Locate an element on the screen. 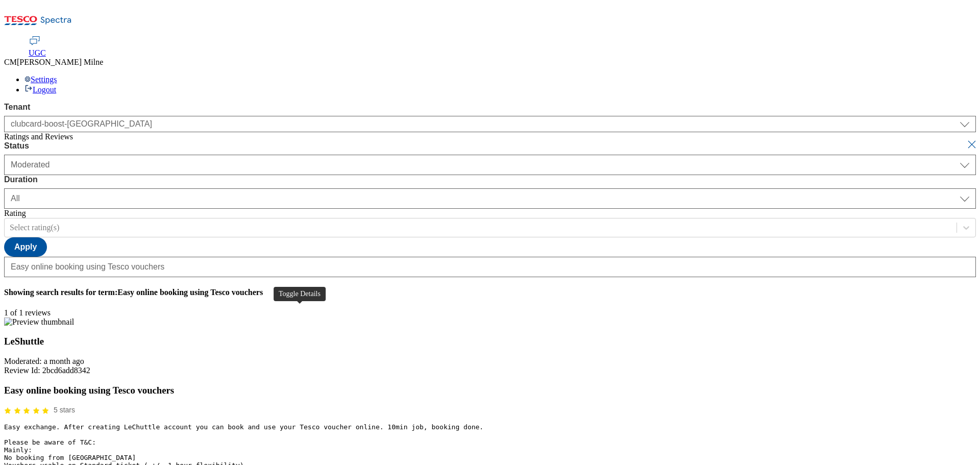 Image resolution: width=980 pixels, height=465 pixels. h3: LeShuttle is located at coordinates (490, 342).